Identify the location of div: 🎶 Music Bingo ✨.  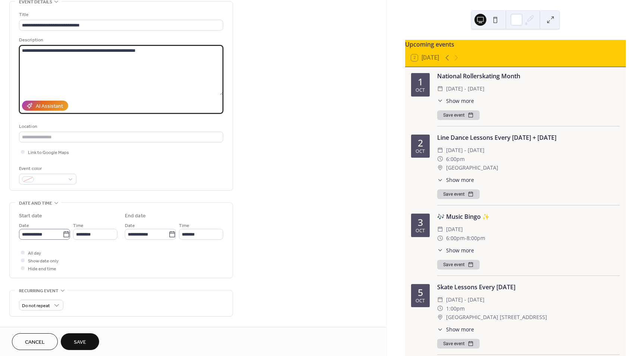
(529, 216).